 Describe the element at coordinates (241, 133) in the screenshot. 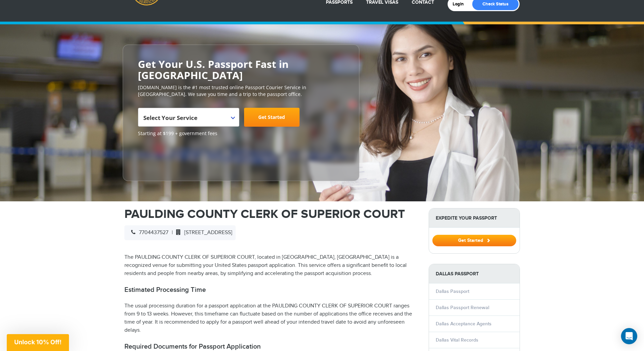

I see `span: Starting at $199 + government fees` at that location.